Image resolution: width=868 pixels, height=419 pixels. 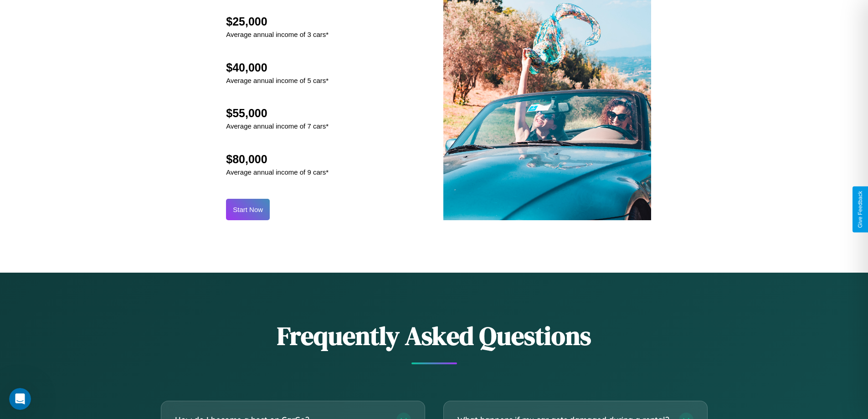 I want to click on h2: $25,000, so click(x=277, y=21).